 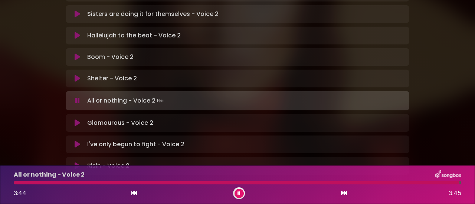 I want to click on p: Shelter - Voice 2, so click(x=112, y=79).